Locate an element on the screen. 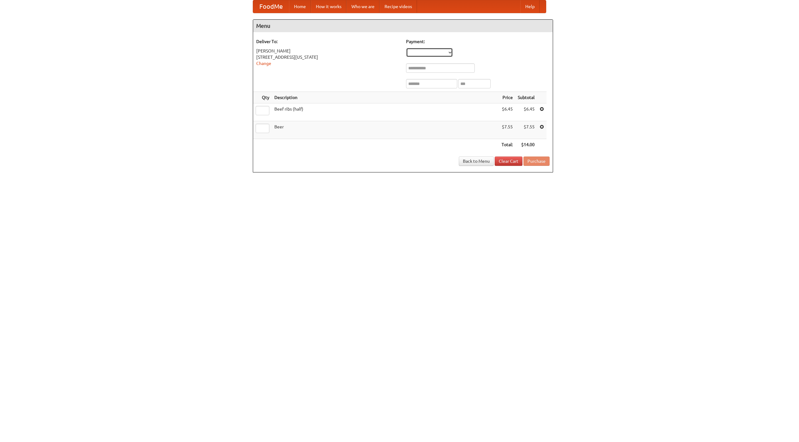 The image size is (799, 442). td: Beer is located at coordinates (386, 130).